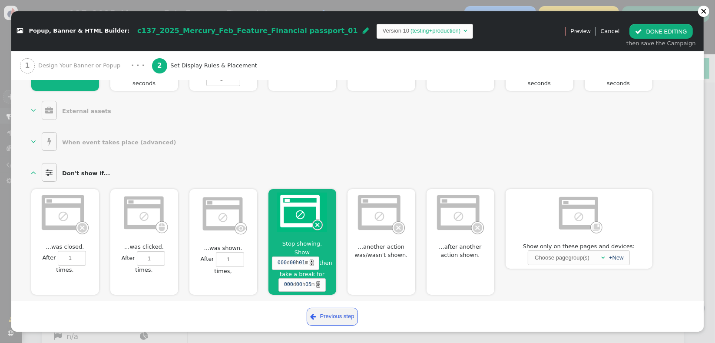  Describe the element at coordinates (617, 257) in the screenshot. I see `a: +New` at that location.